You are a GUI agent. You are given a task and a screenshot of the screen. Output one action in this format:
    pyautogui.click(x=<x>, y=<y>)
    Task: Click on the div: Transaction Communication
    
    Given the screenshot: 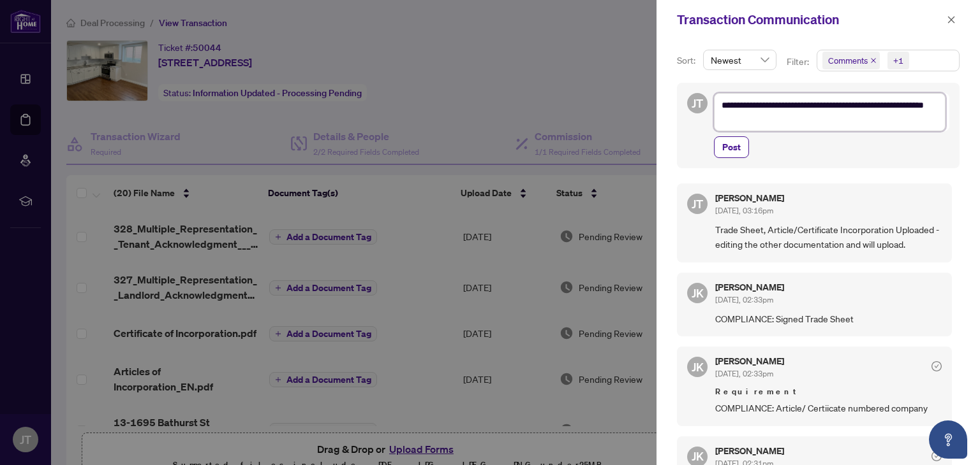 What is the action you would take?
    pyautogui.click(x=809, y=19)
    